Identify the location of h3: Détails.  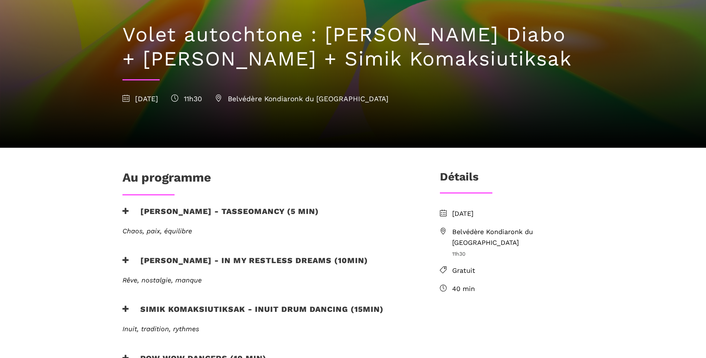
(459, 179).